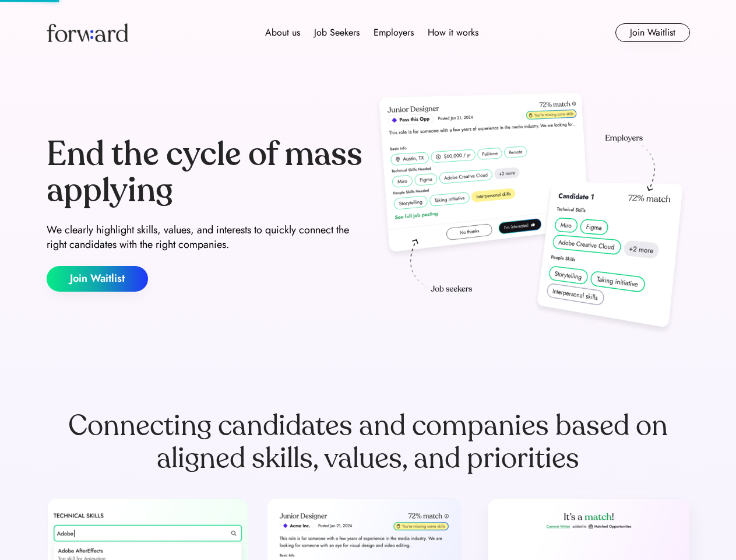 The height and width of the screenshot is (560, 736). What do you see at coordinates (453, 33) in the screenshot?
I see `div: How it works` at bounding box center [453, 33].